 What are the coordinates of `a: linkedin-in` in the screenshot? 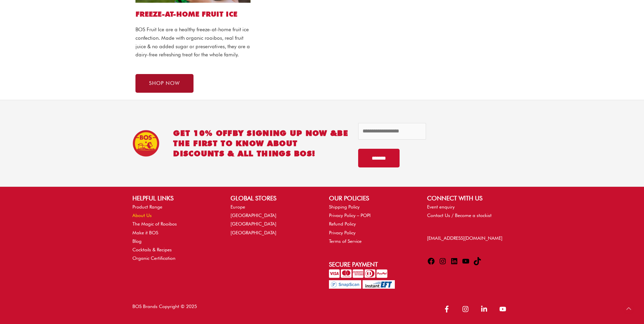 It's located at (486, 309).